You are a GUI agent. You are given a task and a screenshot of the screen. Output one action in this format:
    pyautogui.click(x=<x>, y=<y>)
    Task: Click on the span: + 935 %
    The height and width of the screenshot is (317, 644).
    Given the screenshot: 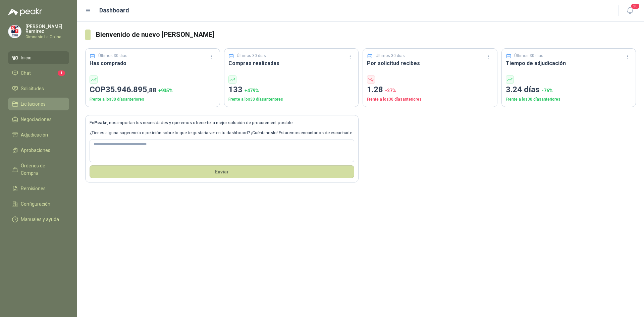 What is the action you would take?
    pyautogui.click(x=166, y=91)
    